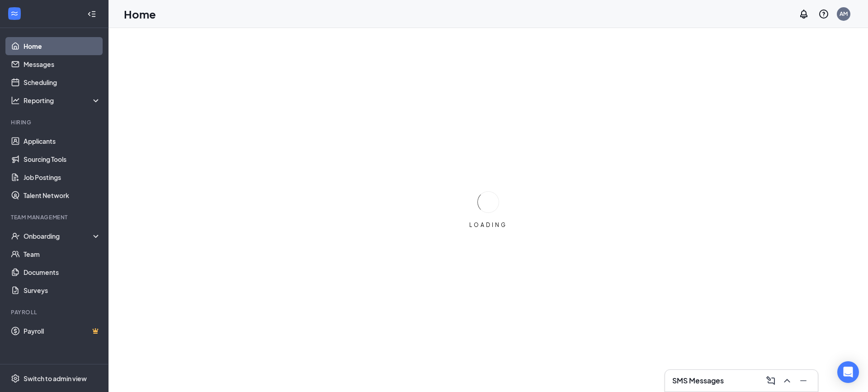 This screenshot has height=392, width=868. What do you see at coordinates (62, 46) in the screenshot?
I see `a: Home` at bounding box center [62, 46].